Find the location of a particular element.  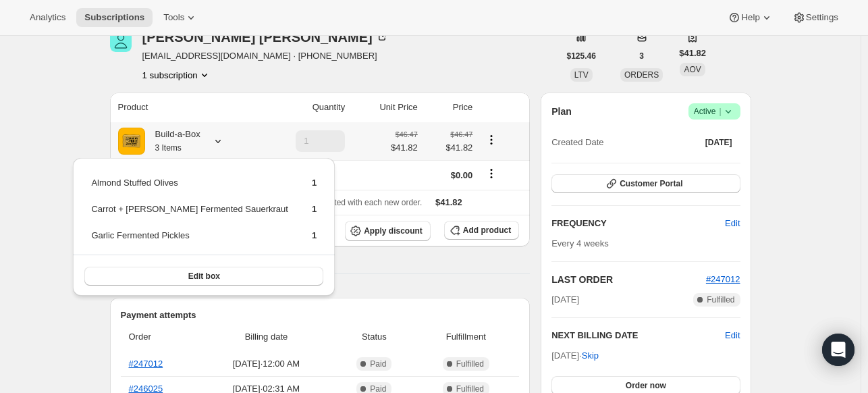

span: Active is located at coordinates (714, 111).